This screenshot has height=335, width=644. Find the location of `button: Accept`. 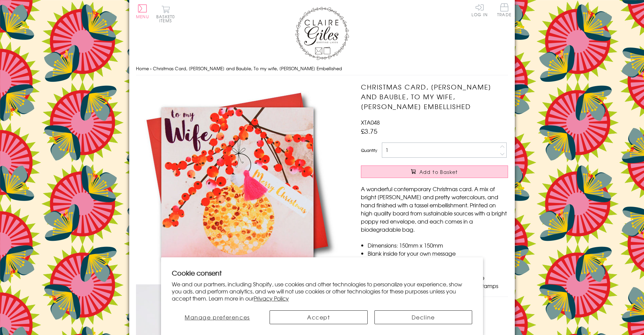

button: Accept is located at coordinates (318, 317).